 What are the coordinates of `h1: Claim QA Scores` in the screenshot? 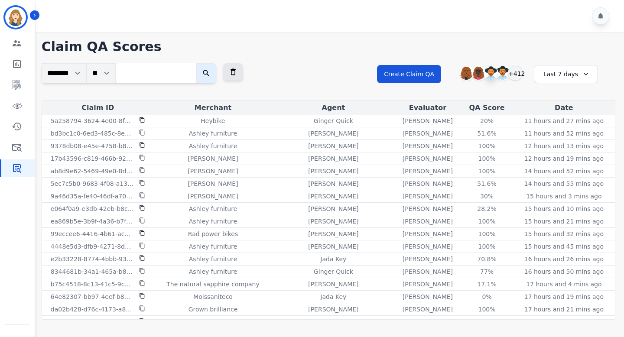 It's located at (329, 47).